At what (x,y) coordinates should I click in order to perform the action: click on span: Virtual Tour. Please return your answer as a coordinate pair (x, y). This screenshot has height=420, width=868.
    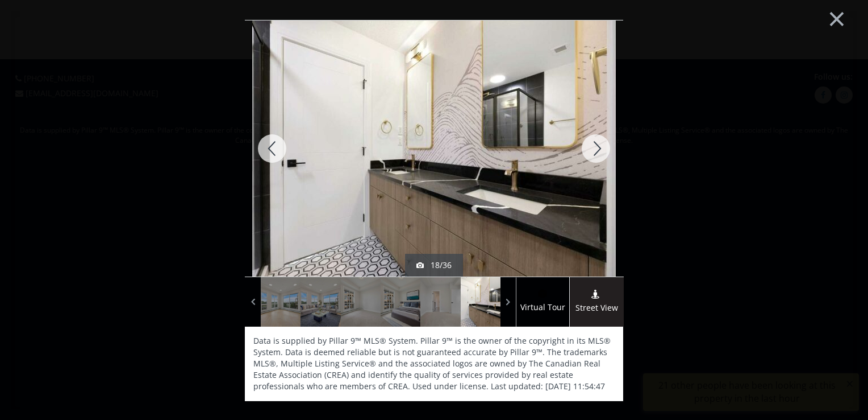
    Looking at the image, I should click on (542, 307).